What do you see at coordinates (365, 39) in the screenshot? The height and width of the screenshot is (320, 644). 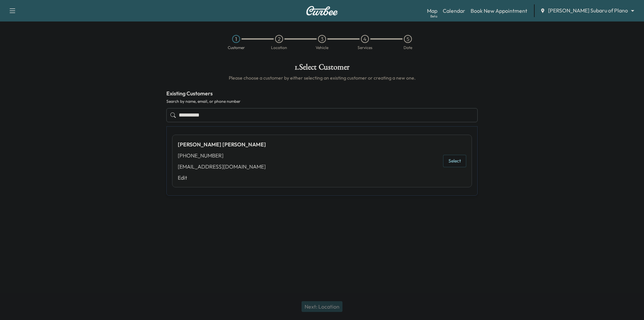 I see `div: 4` at bounding box center [365, 39].